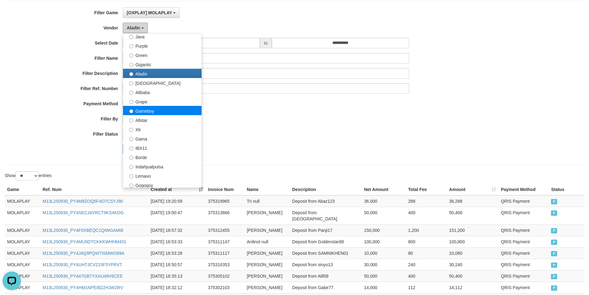  I want to click on td: Deposit from Panji17, so click(326, 230).